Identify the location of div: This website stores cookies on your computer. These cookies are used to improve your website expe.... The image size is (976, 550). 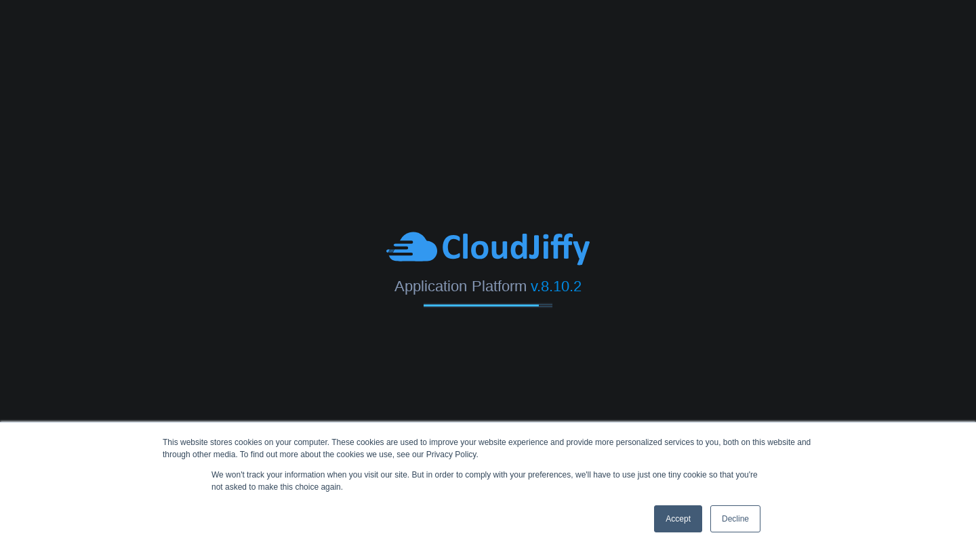
(488, 449).